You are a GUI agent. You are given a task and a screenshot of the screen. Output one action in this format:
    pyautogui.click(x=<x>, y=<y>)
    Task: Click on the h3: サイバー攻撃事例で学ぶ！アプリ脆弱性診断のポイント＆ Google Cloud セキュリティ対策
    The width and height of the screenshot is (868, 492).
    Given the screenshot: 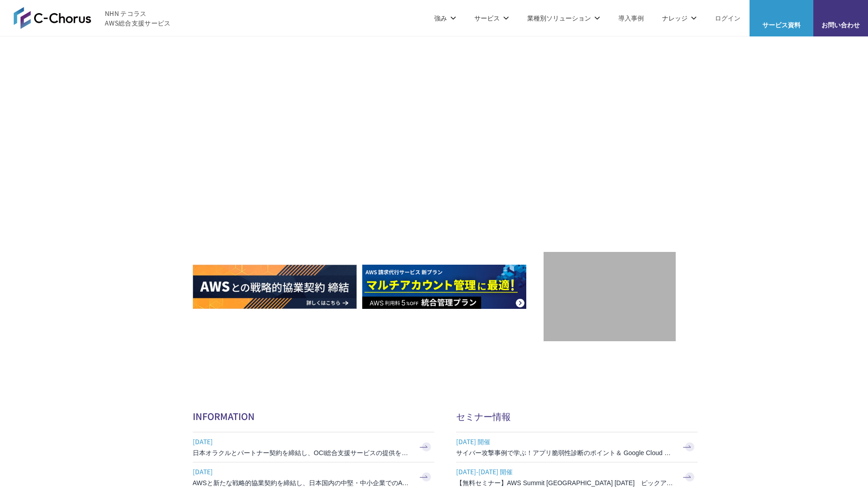 What is the action you would take?
    pyautogui.click(x=566, y=452)
    